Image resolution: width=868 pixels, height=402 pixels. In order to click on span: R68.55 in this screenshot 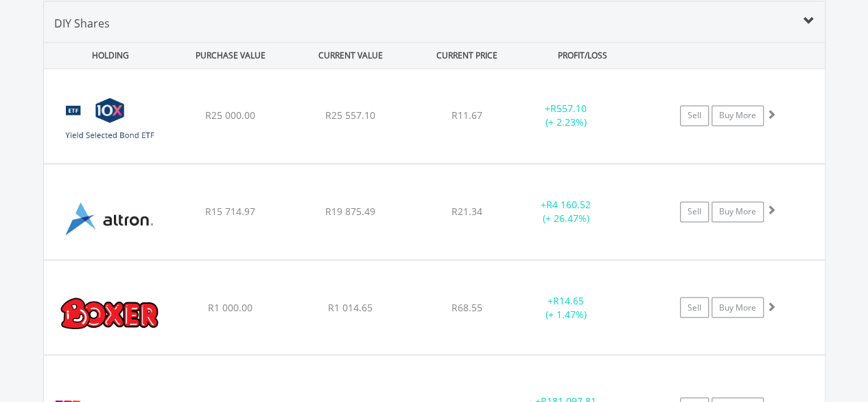, I will do `click(466, 306)`.